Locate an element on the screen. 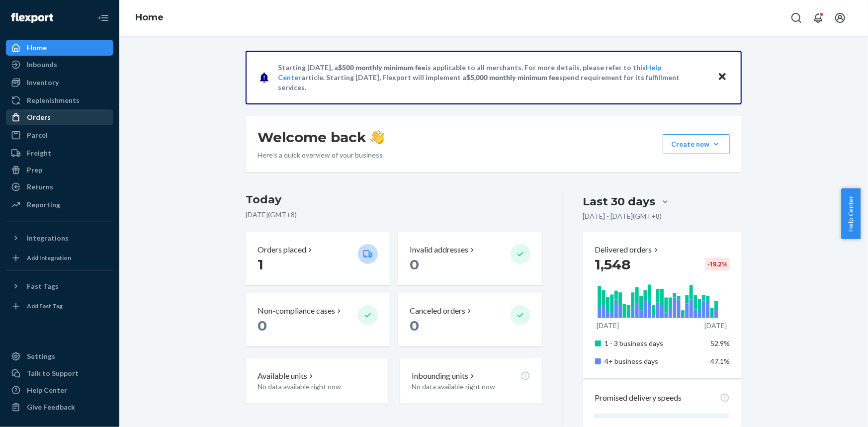 This screenshot has width=868, height=427. div: Help Center is located at coordinates (47, 390).